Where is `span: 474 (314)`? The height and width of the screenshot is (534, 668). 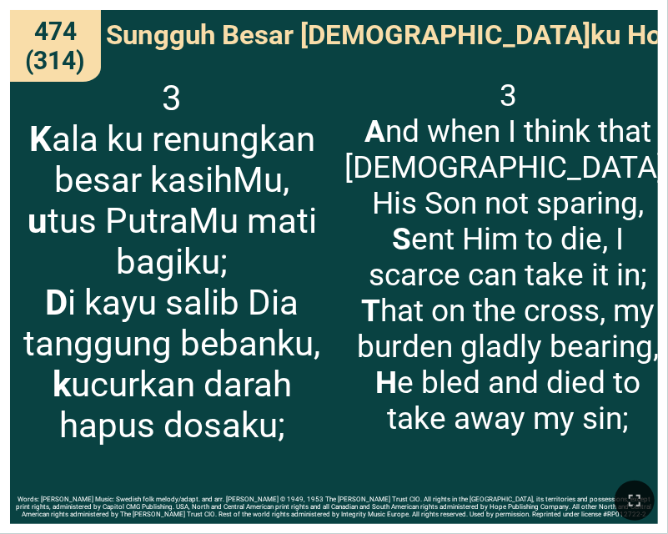 span: 474 (314) is located at coordinates (55, 46).